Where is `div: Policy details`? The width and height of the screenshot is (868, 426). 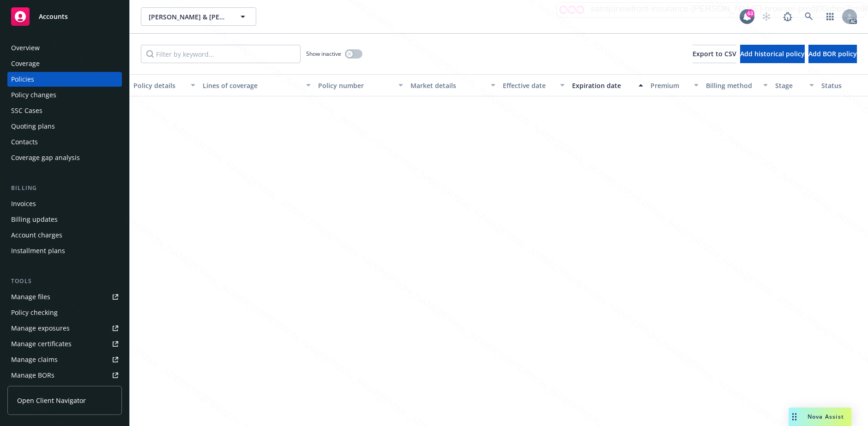
div: Policy details is located at coordinates (159, 85).